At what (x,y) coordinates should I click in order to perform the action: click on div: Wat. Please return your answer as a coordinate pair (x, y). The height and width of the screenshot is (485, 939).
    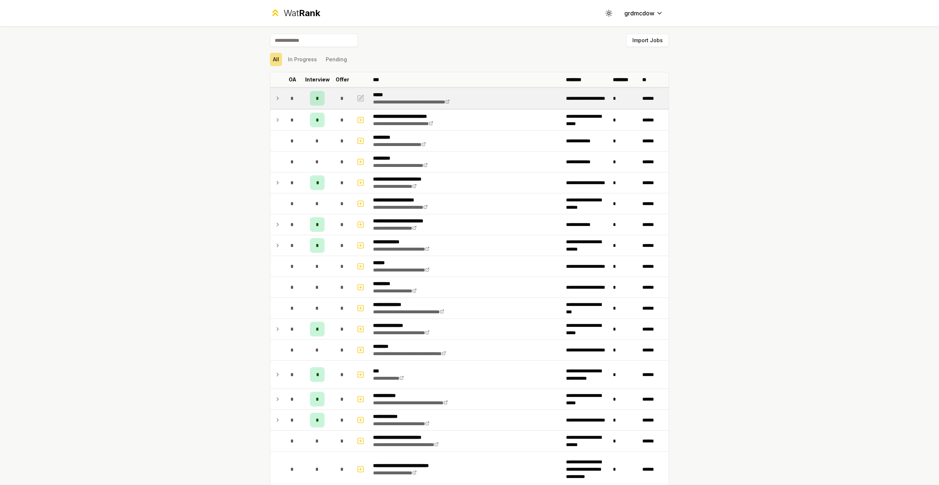
    Looking at the image, I should click on (302, 13).